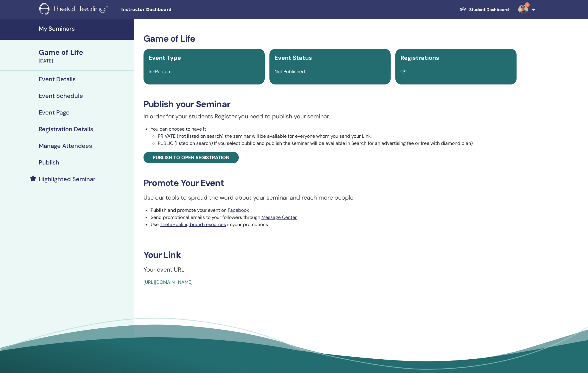 Image resolution: width=588 pixels, height=373 pixels. I want to click on h4: Event Details, so click(57, 79).